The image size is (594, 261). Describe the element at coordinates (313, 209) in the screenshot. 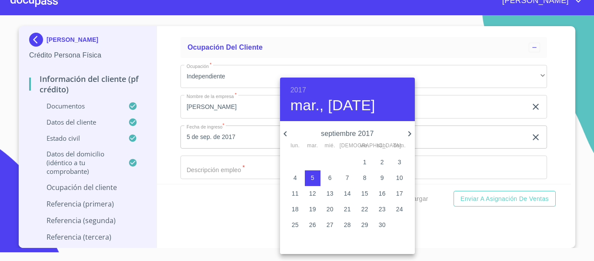

I see `button: 19` at that location.